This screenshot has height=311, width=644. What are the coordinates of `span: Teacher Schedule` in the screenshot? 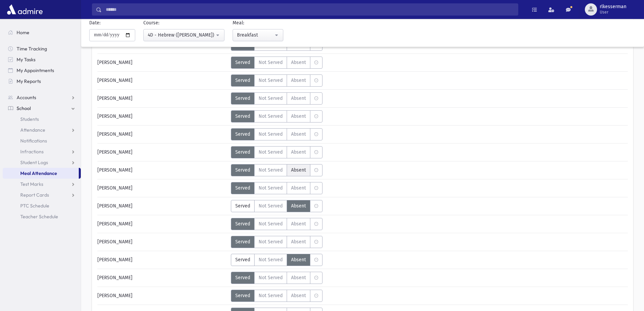 It's located at (39, 217).